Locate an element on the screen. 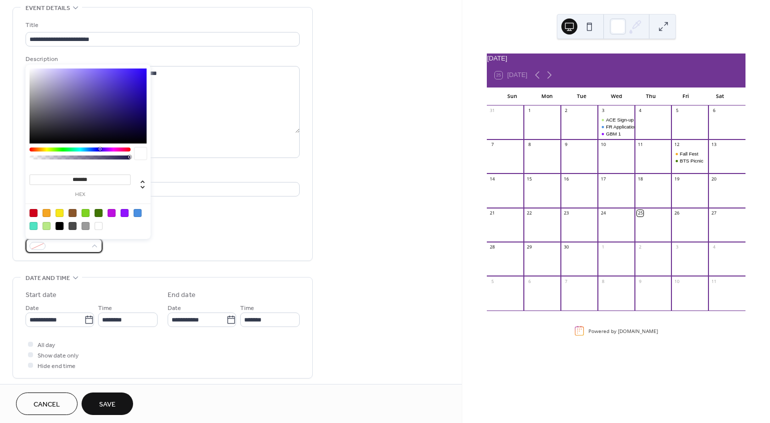 The width and height of the screenshot is (770, 423). div: Start date is located at coordinates (41, 295).